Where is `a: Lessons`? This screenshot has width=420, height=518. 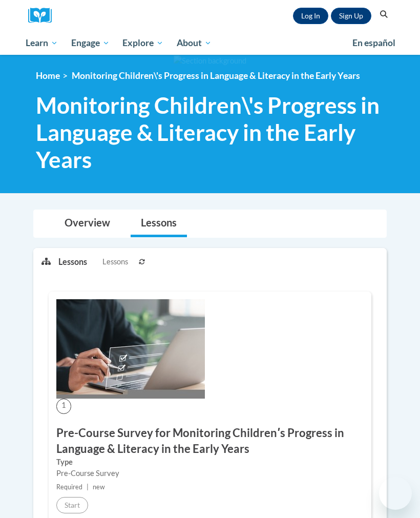 a: Lessons is located at coordinates (159, 223).